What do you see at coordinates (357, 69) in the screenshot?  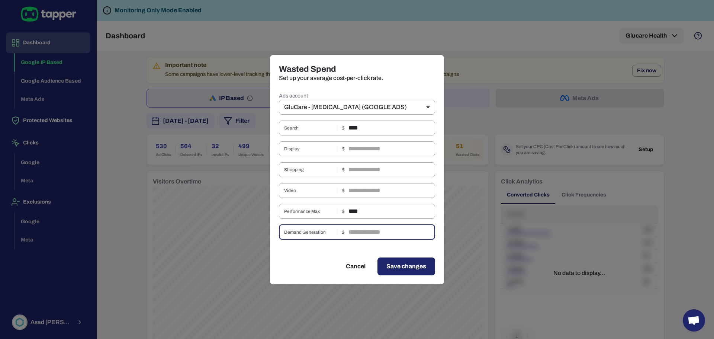 I see `h4: Wasted Spend` at bounding box center [357, 69].